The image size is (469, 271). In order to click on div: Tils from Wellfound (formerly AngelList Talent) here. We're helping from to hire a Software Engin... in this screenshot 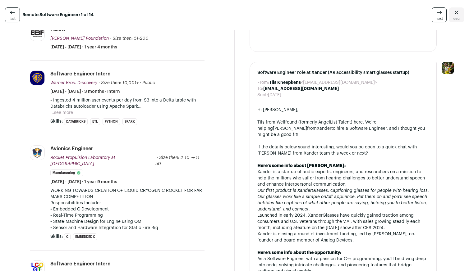, I will do `click(343, 129)`.